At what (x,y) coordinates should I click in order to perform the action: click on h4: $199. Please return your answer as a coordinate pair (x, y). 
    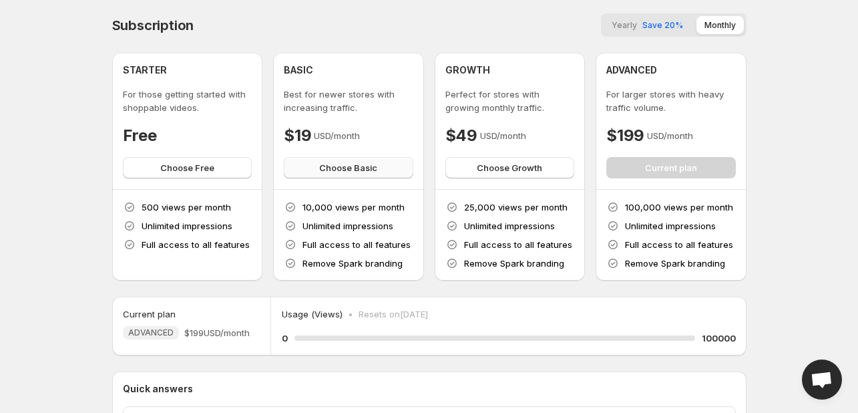
    Looking at the image, I should click on (625, 136).